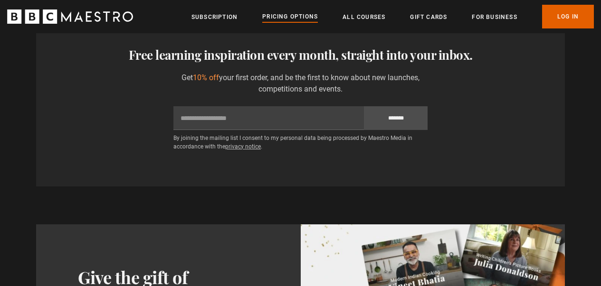 This screenshot has height=286, width=601. I want to click on a: privacy notice, so click(243, 147).